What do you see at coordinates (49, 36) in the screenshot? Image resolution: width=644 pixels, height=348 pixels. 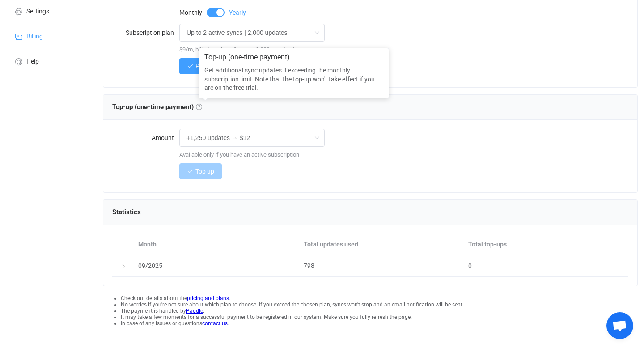 I see `a: Billing` at bounding box center [49, 36].